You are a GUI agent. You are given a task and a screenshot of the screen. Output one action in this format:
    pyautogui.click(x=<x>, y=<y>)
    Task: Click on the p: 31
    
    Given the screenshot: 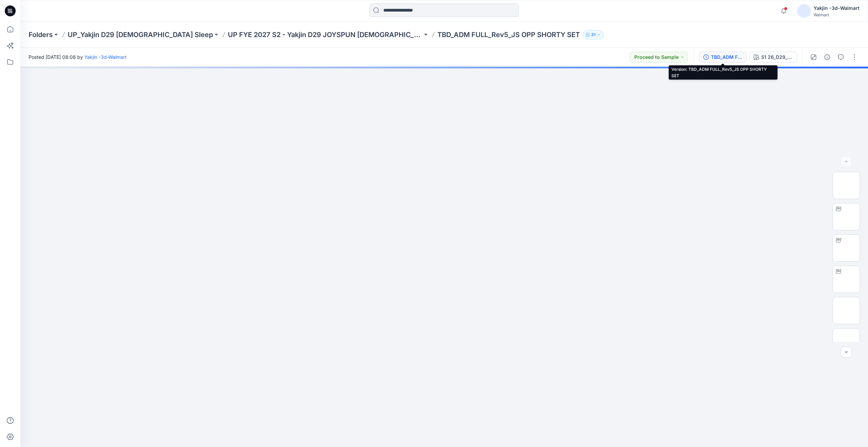 What is the action you would take?
    pyautogui.click(x=593, y=34)
    